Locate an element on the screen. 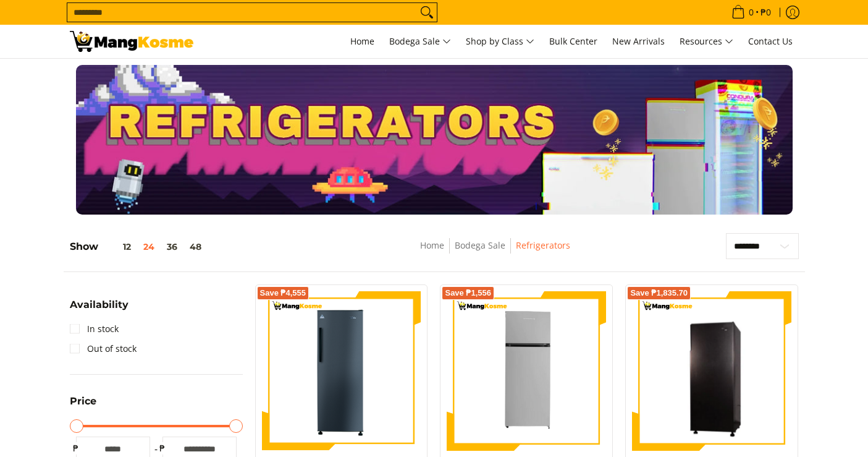  span: 0 is located at coordinates (752, 12).